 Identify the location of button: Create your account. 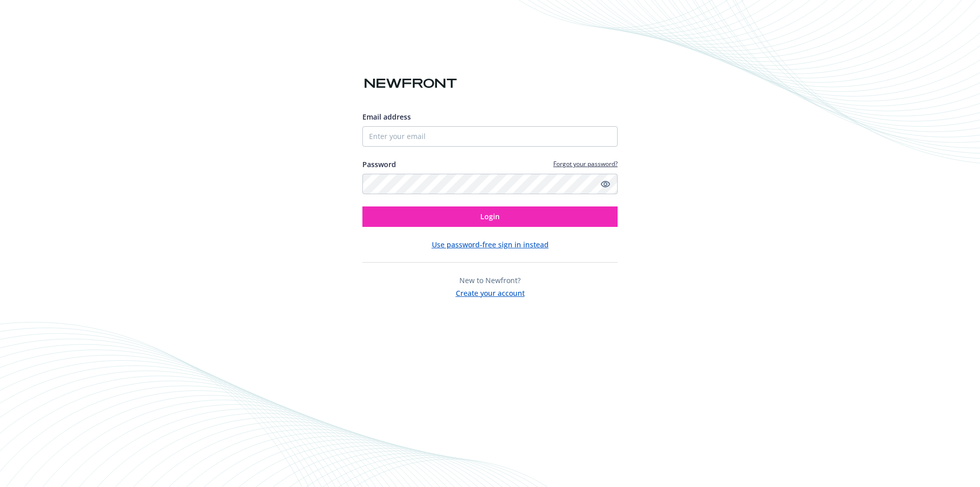
(490, 292).